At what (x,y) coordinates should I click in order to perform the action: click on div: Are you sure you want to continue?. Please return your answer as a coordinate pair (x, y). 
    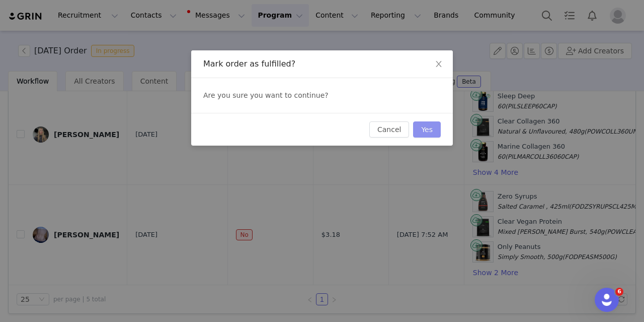
    Looking at the image, I should click on (322, 95).